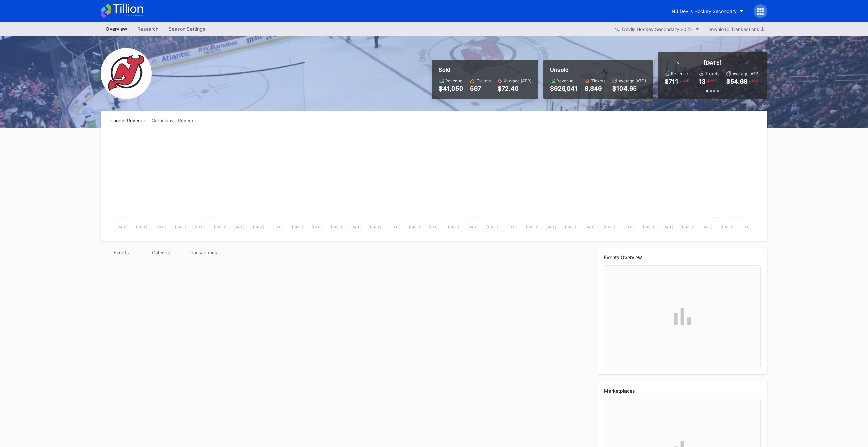 The image size is (868, 447). Describe the element at coordinates (713, 81) in the screenshot. I see `div: 56 %` at that location.